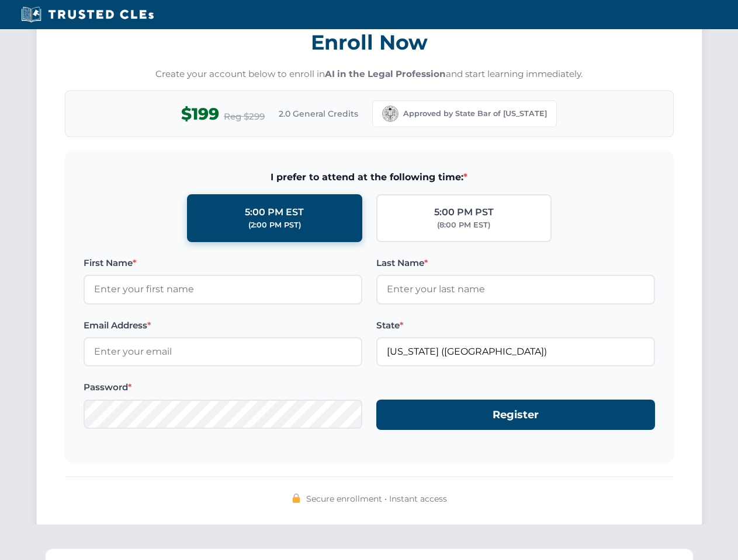 Image resolution: width=738 pixels, height=560 pixels. What do you see at coordinates (515, 326) in the screenshot?
I see `label: State` at bounding box center [515, 326].